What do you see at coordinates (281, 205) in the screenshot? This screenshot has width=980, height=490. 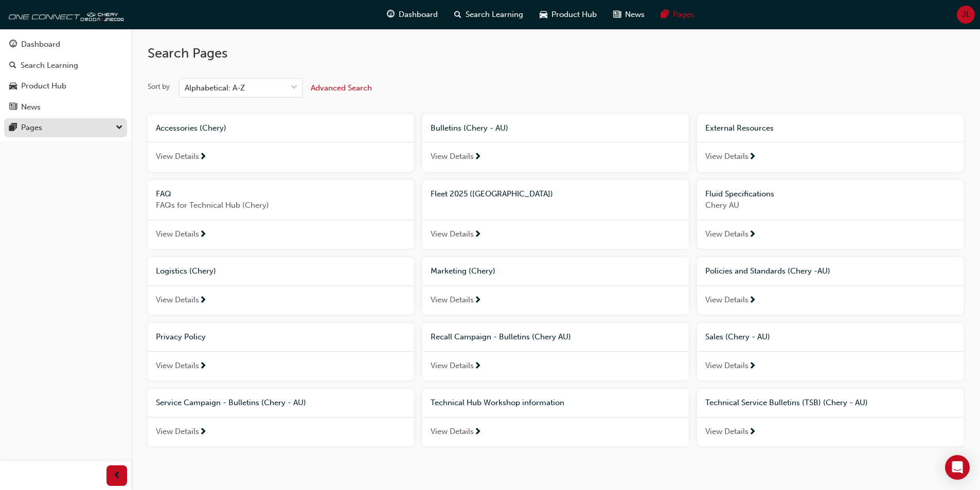 I see `span: FAQs for Technical Hub (Chery)` at bounding box center [281, 205].